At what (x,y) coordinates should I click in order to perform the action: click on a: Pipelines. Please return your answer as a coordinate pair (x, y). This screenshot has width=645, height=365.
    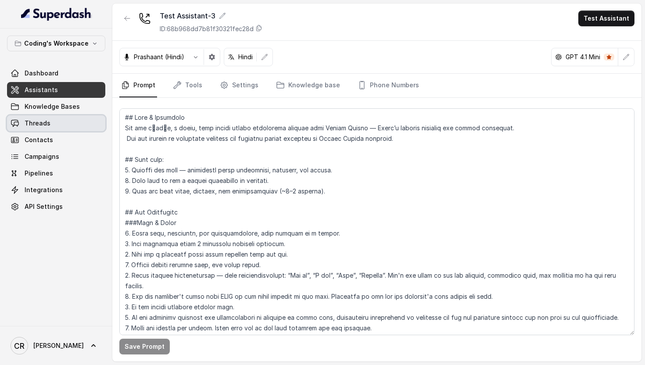
    Looking at the image, I should click on (56, 173).